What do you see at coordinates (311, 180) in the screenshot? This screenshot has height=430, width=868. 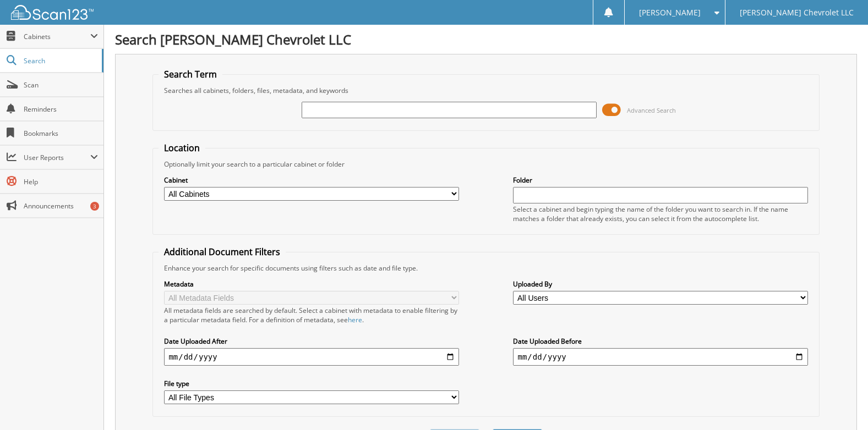 I see `label: Cabinet` at bounding box center [311, 180].